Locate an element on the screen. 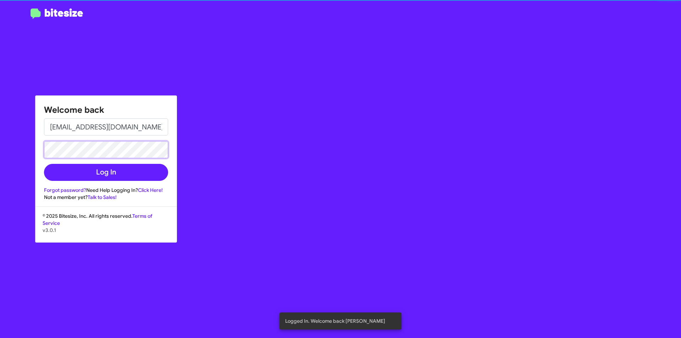 This screenshot has width=681, height=338. a: Click Here! is located at coordinates (150, 190).